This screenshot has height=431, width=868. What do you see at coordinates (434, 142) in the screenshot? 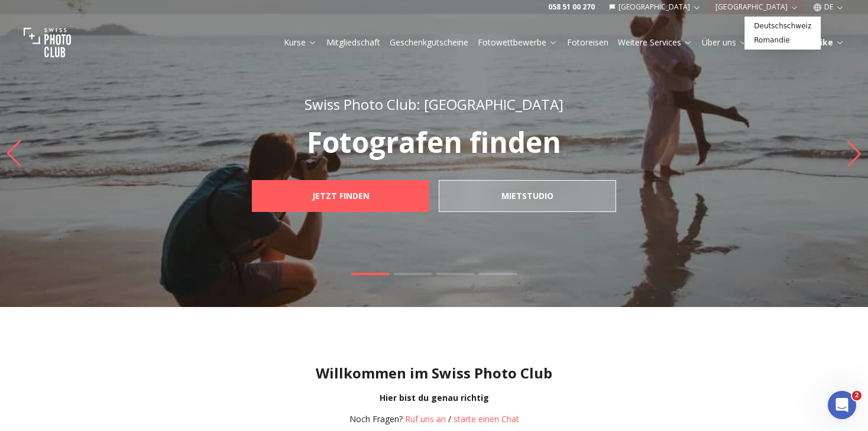
I see `p: Fotografen finden` at bounding box center [434, 142].